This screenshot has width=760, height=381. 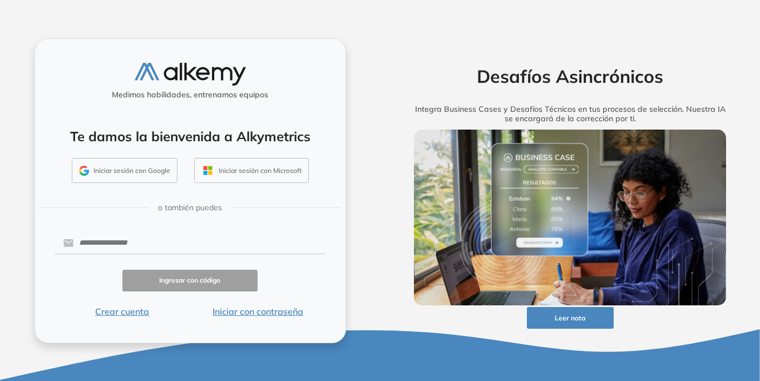 What do you see at coordinates (570, 114) in the screenshot?
I see `h5: Integra Business Cases y Desafíos Técnicos en tus procesos de selección. Nuestra IA se encargará ...` at bounding box center [570, 114].